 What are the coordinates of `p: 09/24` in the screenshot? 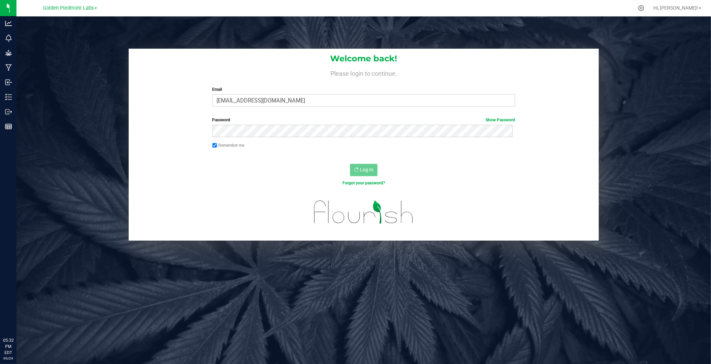 It's located at (8, 358).